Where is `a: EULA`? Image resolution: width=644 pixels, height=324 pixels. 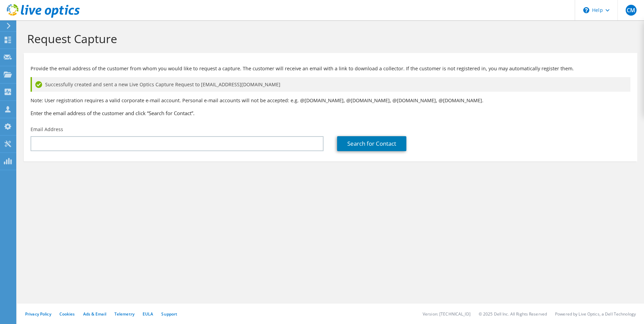 a: EULA is located at coordinates (148, 314).